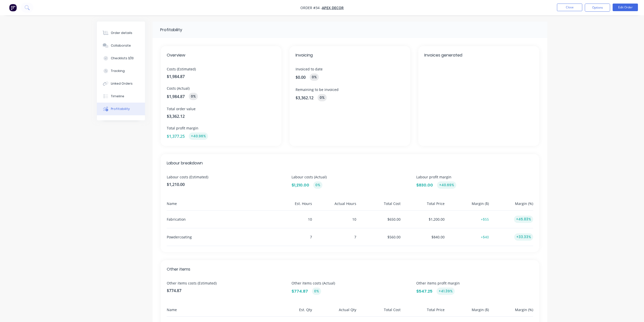 The image size is (644, 322). What do you see at coordinates (122, 58) in the screenshot?
I see `div: Checklists 3/13` at bounding box center [122, 58].